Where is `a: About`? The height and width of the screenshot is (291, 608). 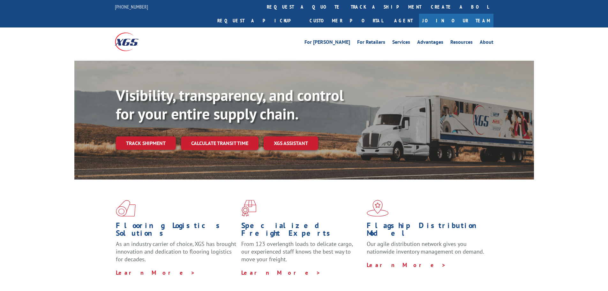
a: About is located at coordinates (487, 43).